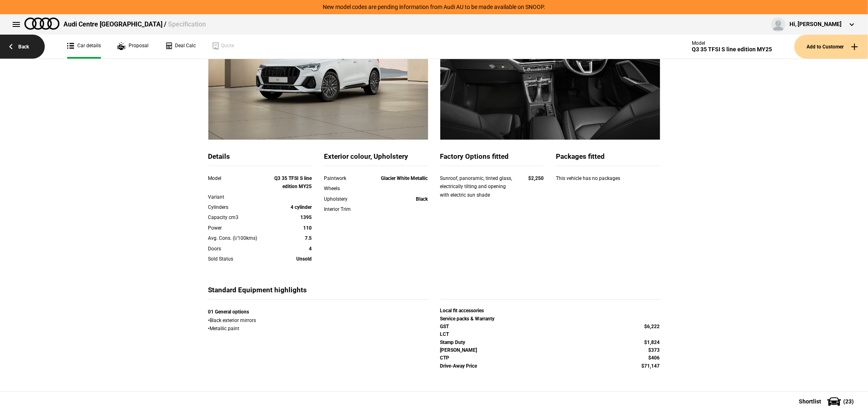 Image resolution: width=868 pixels, height=412 pixels. I want to click on strong: 4, so click(311, 249).